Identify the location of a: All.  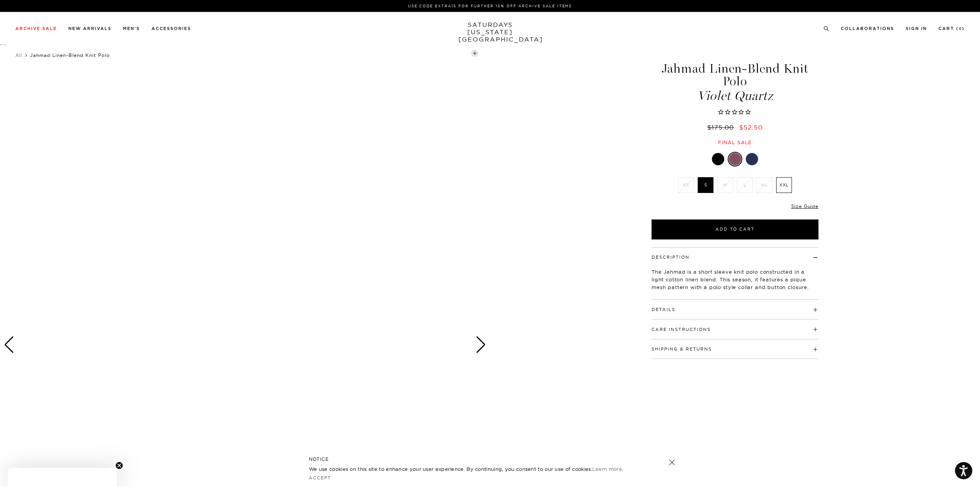
(19, 55).